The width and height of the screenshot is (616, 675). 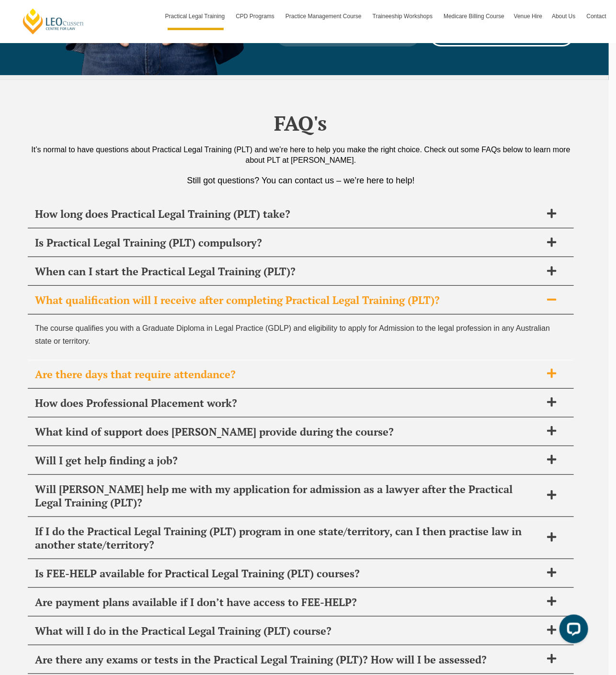 I want to click on div: It’s normal to have questions about Practical Legal Training (PLT) and we’re here to help you mak..., so click(x=301, y=155).